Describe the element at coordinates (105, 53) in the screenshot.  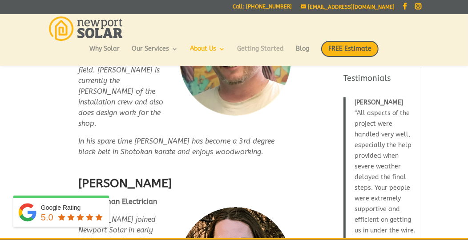
I see `a: Why Solar` at that location.